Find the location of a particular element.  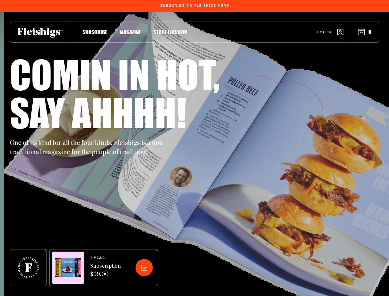

a: Store locator is located at coordinates (170, 32).